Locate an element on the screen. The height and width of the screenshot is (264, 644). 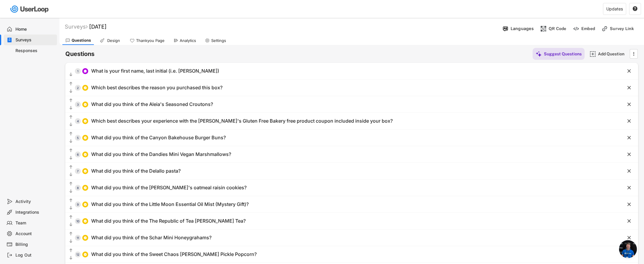
div: Survey Link is located at coordinates (625, 28).